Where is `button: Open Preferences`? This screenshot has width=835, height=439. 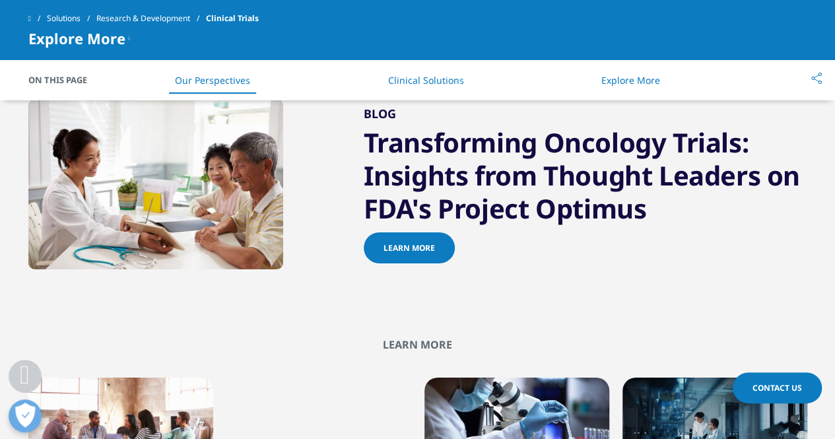 button: Open Preferences is located at coordinates (25, 416).